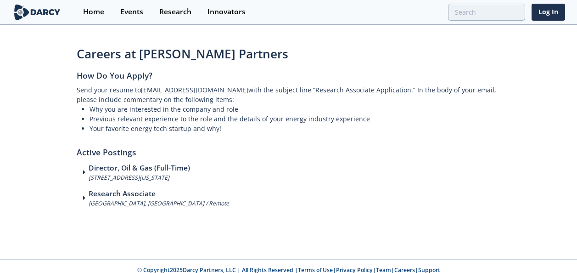  What do you see at coordinates (295, 118) in the screenshot?
I see `li: Previous relevant experience to the role and the details of your energy industry experience` at bounding box center [295, 118].